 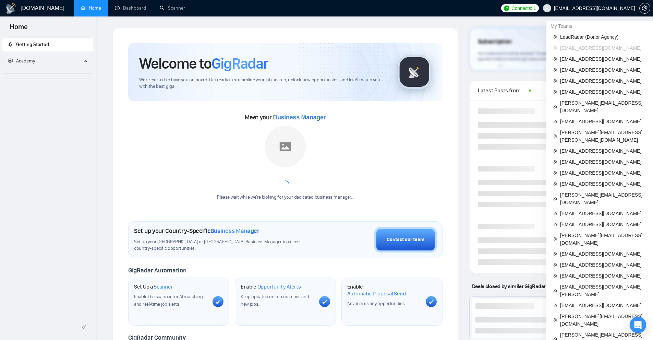 I want to click on button: setting, so click(x=645, y=8).